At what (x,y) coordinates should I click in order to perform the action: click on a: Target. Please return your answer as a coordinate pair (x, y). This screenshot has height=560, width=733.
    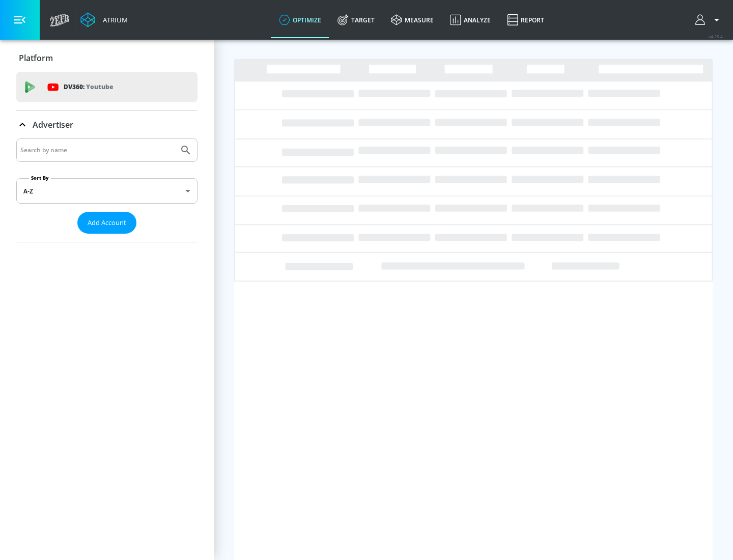
    Looking at the image, I should click on (356, 20).